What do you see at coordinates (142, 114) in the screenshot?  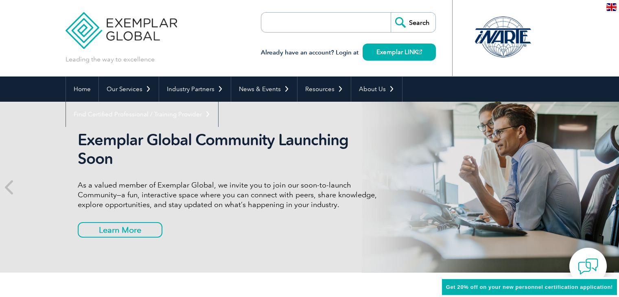 I see `a: Find Certified Professional / Training Provider` at bounding box center [142, 114].